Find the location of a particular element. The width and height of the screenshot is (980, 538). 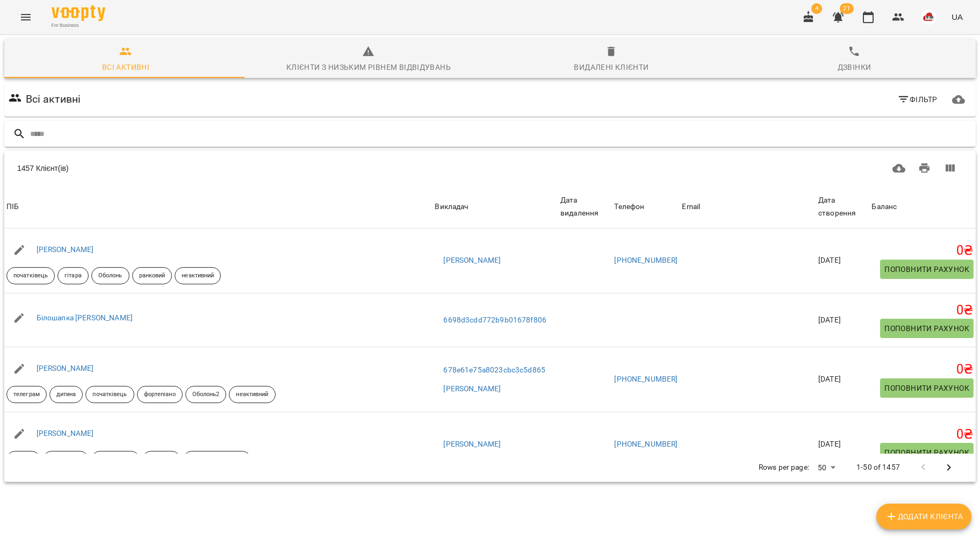

p: дитина is located at coordinates (66, 395).